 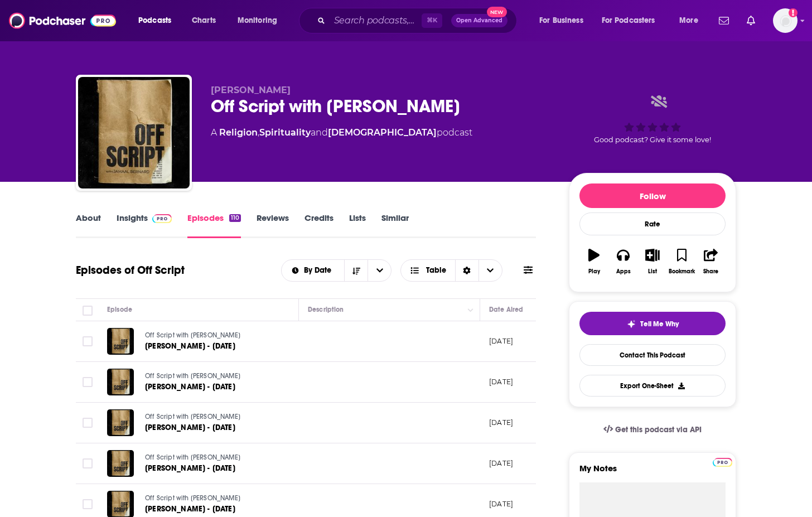 What do you see at coordinates (653, 224) in the screenshot?
I see `div: Rate` at bounding box center [653, 224].